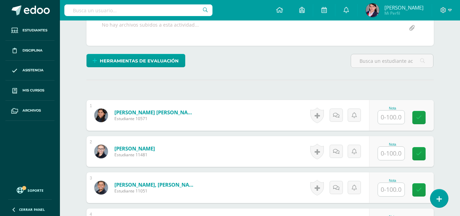 The width and height of the screenshot is (460, 216). Describe the element at coordinates (155, 118) in the screenshot. I see `span: Estudiante 10571` at that location.